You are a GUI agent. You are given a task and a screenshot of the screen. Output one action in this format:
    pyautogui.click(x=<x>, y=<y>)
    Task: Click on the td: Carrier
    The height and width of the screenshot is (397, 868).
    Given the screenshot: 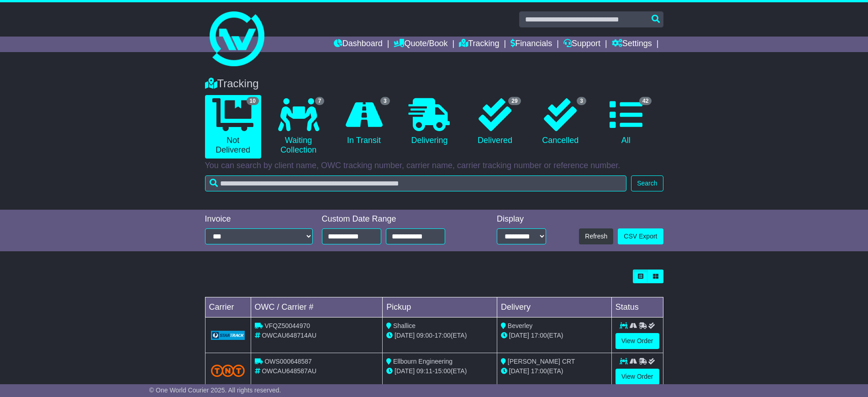 What is the action you would take?
    pyautogui.click(x=228, y=307)
    